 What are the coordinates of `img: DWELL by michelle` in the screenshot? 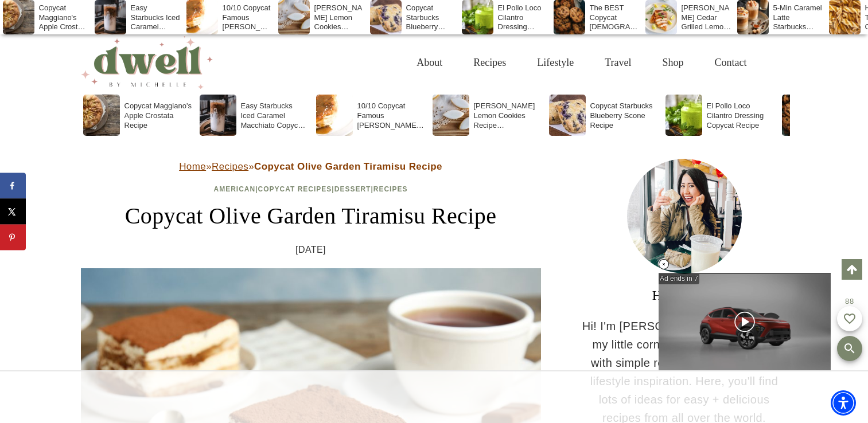 It's located at (147, 63).